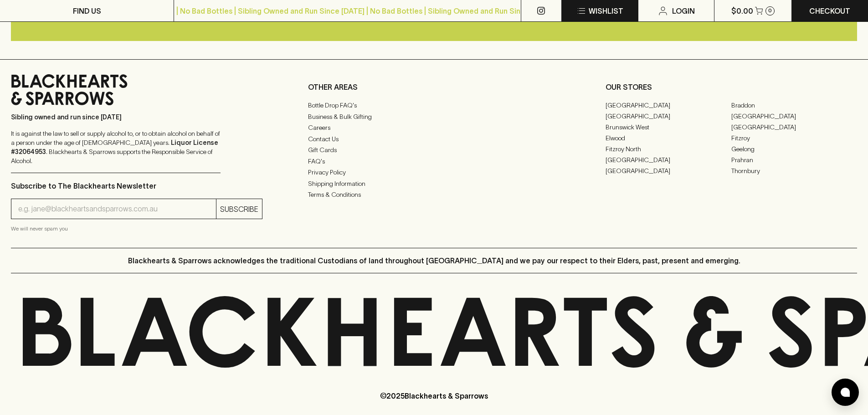 The height and width of the screenshot is (415, 868). What do you see at coordinates (434, 183) in the screenshot?
I see `a: Shipping Information` at bounding box center [434, 183].